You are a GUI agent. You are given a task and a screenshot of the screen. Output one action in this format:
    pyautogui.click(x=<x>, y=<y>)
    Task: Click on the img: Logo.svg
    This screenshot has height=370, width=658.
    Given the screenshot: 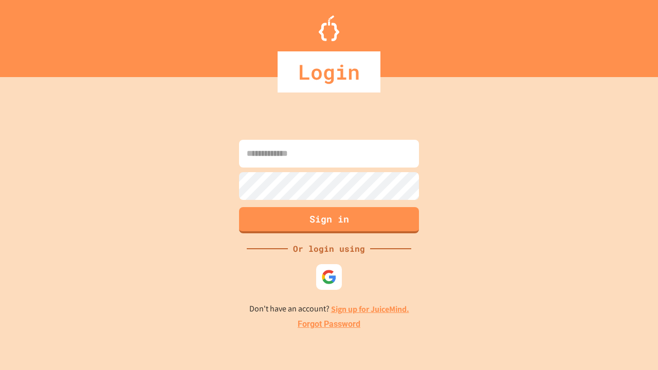 What is the action you would take?
    pyautogui.click(x=329, y=28)
    